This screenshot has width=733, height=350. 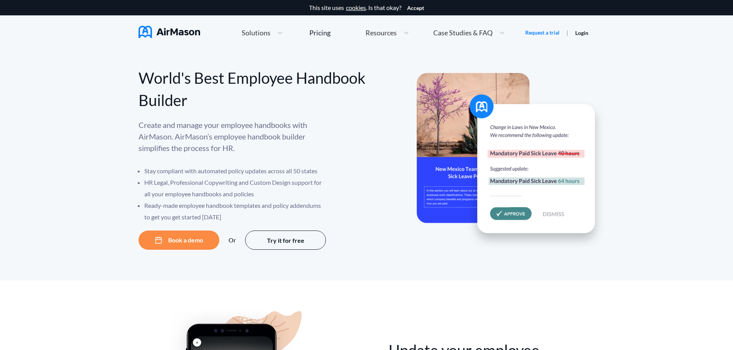 I want to click on span: Resources, so click(x=381, y=33).